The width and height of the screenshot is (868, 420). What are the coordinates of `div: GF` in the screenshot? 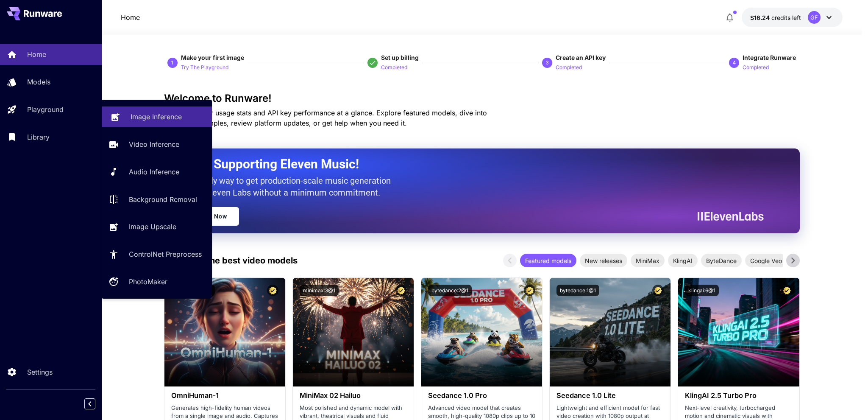 It's located at (814, 17).